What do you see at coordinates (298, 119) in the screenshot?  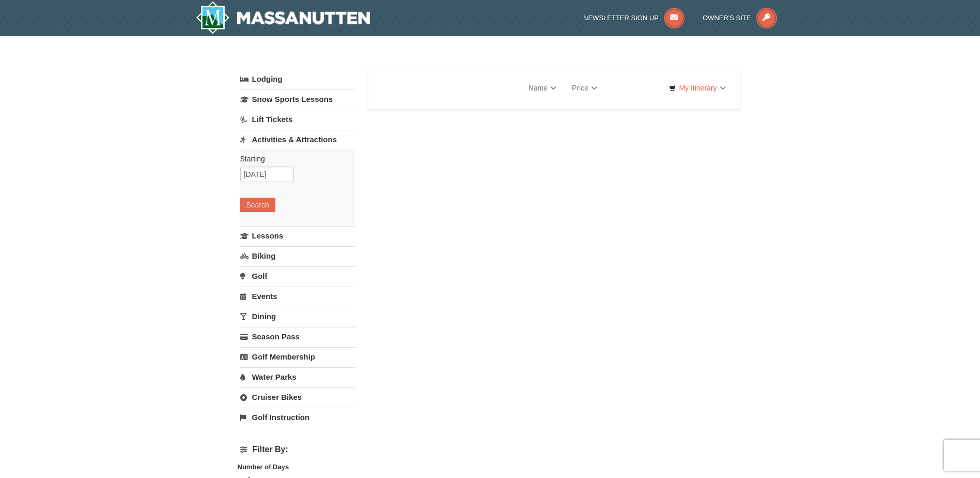 I see `a: Lift Tickets` at bounding box center [298, 119].